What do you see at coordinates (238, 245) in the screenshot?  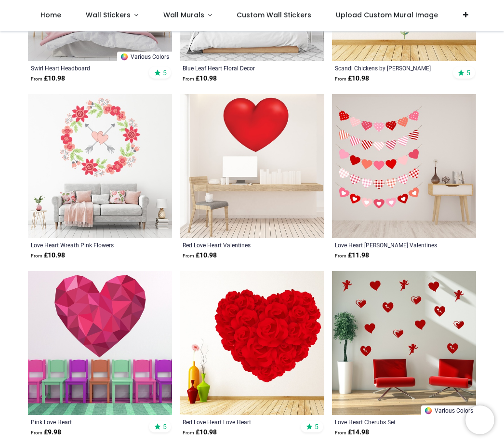 I see `div: Red Love Heart Valentines` at bounding box center [238, 245].